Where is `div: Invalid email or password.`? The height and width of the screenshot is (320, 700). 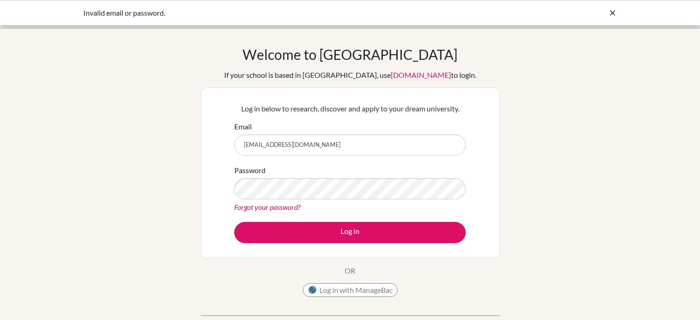 div: Invalid email or password. is located at coordinates (281, 13).